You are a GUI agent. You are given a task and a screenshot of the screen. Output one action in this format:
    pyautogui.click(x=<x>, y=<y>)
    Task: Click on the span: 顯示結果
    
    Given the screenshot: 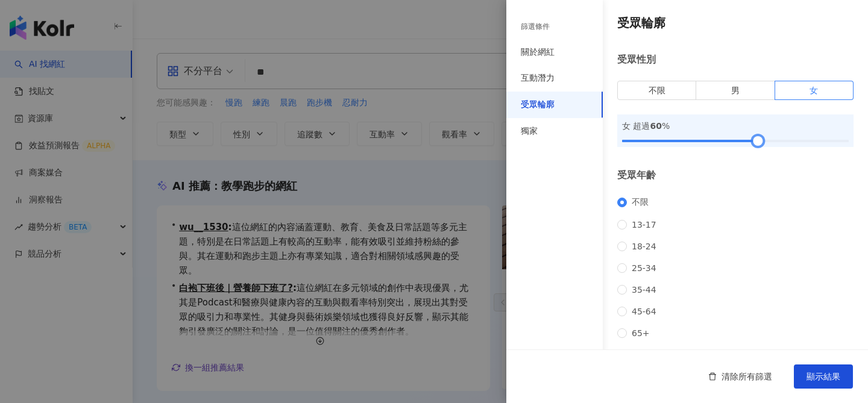 What is the action you would take?
    pyautogui.click(x=823, y=377)
    